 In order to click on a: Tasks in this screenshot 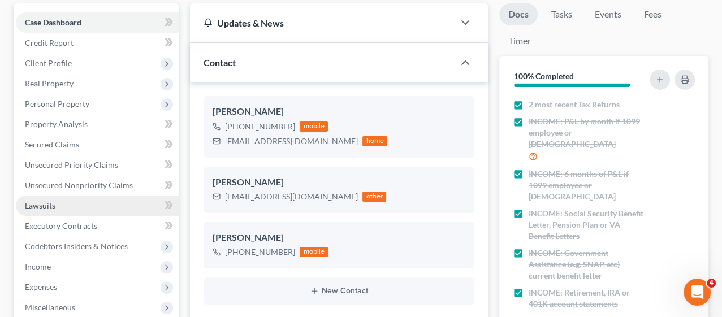, I will do `click(561, 14)`.